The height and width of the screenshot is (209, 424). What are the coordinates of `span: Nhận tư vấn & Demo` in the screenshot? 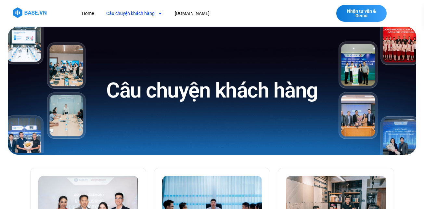 It's located at (361, 13).